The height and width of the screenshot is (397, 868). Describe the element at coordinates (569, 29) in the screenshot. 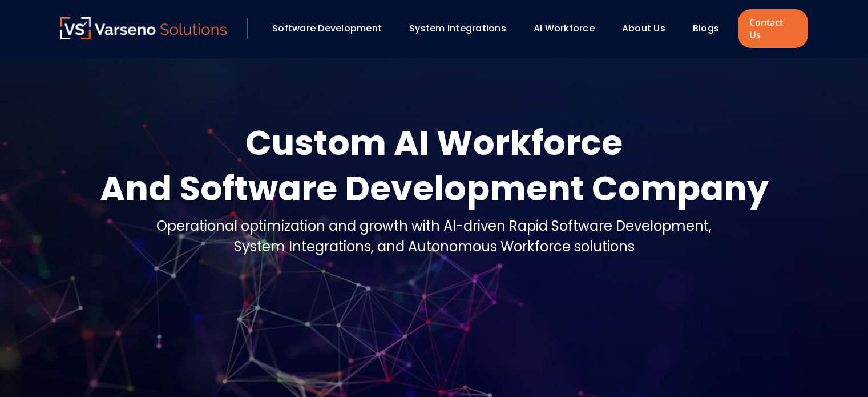

I see `div: AI Workforce` at that location.